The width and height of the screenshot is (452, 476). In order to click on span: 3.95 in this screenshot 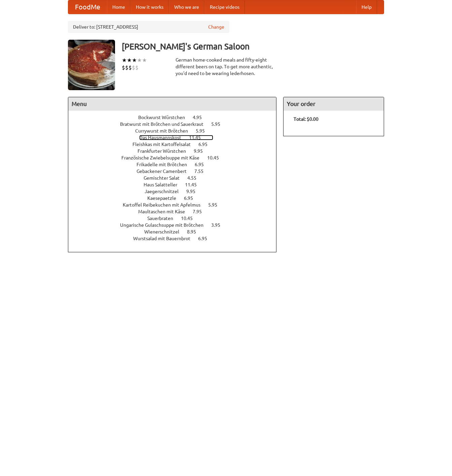, I will do `click(219, 225)`.